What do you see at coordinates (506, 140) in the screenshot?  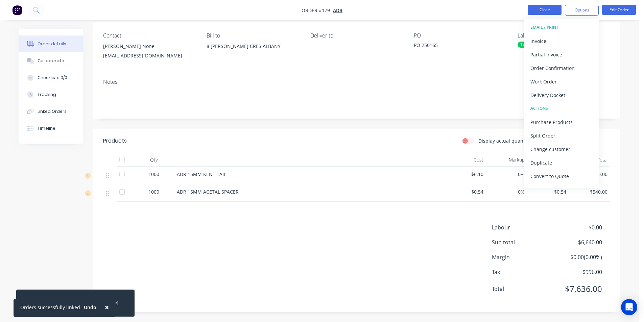 I see `label: Display actual quantities` at bounding box center [506, 140].